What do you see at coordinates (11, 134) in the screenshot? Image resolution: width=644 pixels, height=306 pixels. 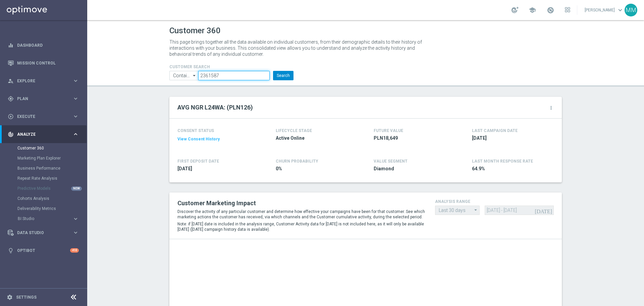 I see `i: track_changes` at bounding box center [11, 134].